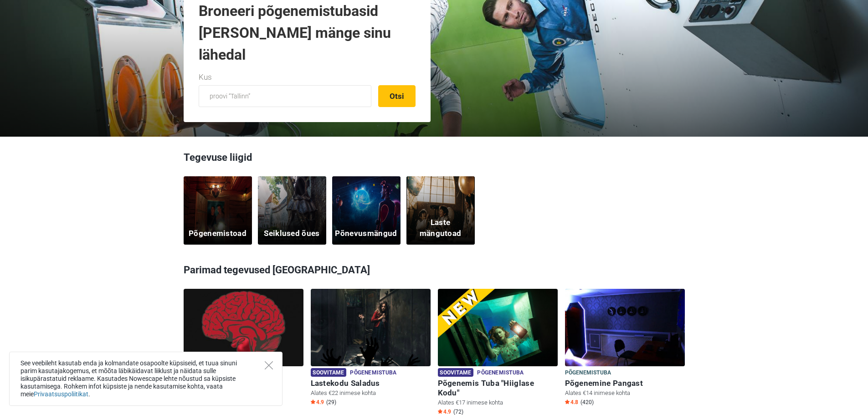 This screenshot has height=415, width=868. Describe the element at coordinates (331, 402) in the screenshot. I see `span: (29)` at that location.